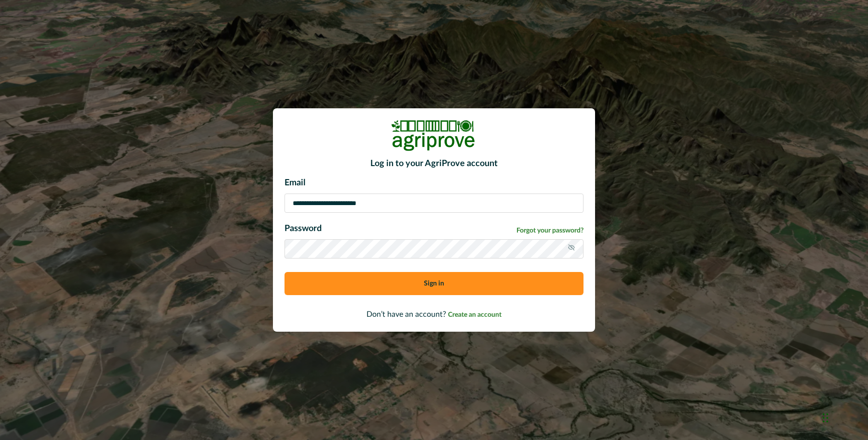 The width and height of the screenshot is (868, 440). What do you see at coordinates (844, 417) in the screenshot?
I see `div: Chat Widget` at bounding box center [844, 417].